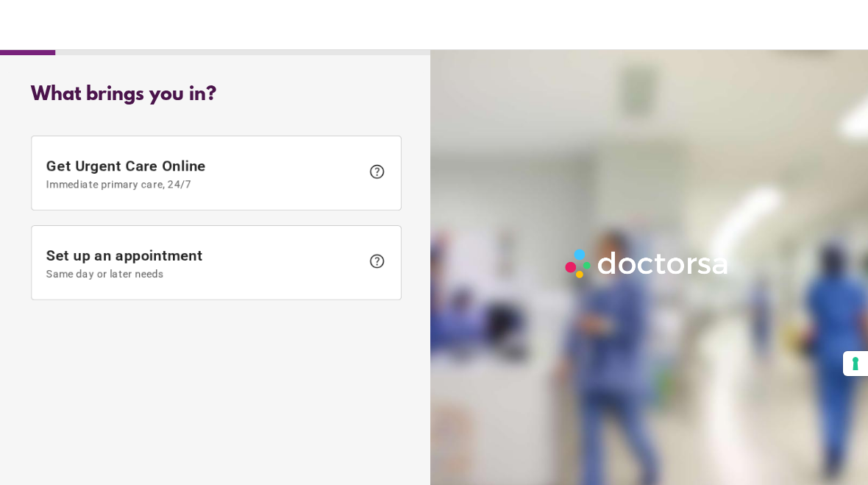 Image resolution: width=868 pixels, height=485 pixels. What do you see at coordinates (216, 95) in the screenshot?
I see `div: What brings you in?` at bounding box center [216, 95].